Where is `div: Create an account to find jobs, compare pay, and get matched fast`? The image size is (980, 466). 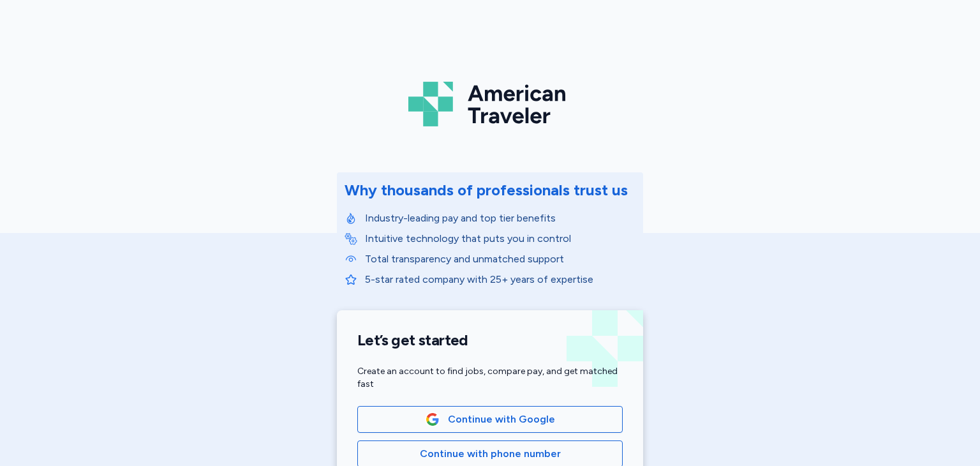
div: Create an account to find jobs, compare pay, and get matched fast is located at coordinates (490, 378).